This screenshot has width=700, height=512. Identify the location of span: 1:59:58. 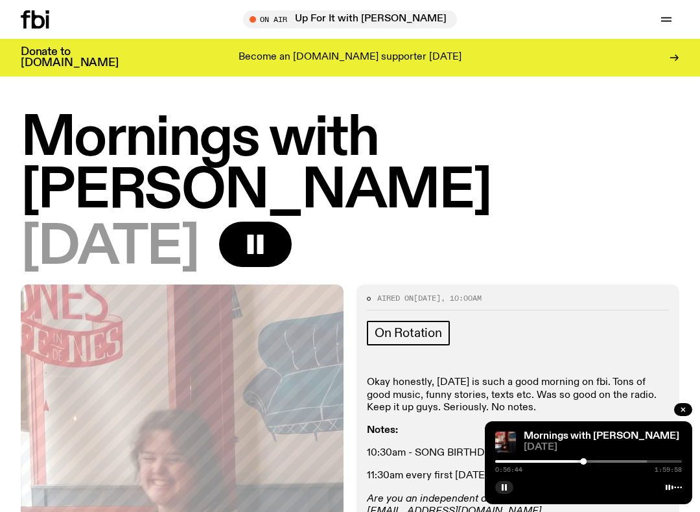
(669, 470).